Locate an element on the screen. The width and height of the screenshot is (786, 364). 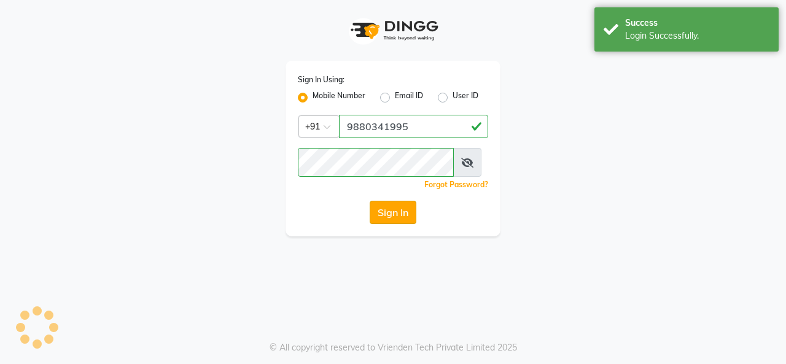
div: Login Successfully. is located at coordinates (697, 36).